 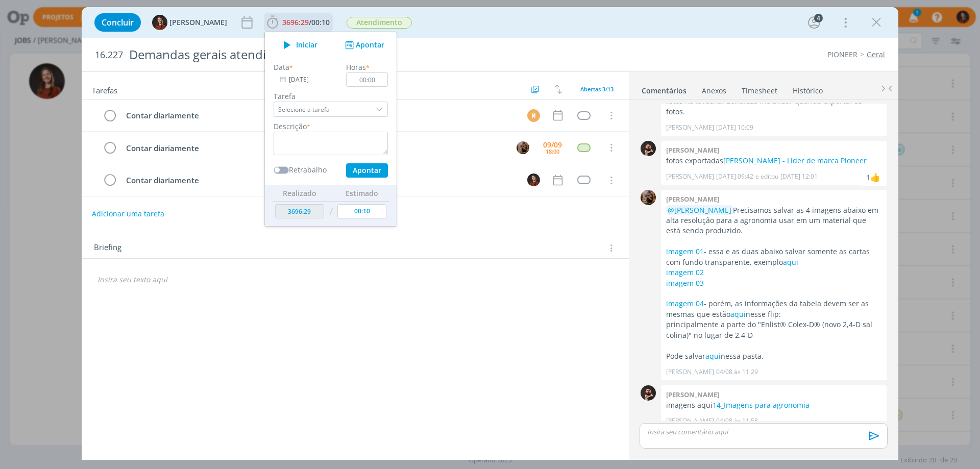 What do you see at coordinates (109, 55) in the screenshot?
I see `span: 16.227` at bounding box center [109, 55].